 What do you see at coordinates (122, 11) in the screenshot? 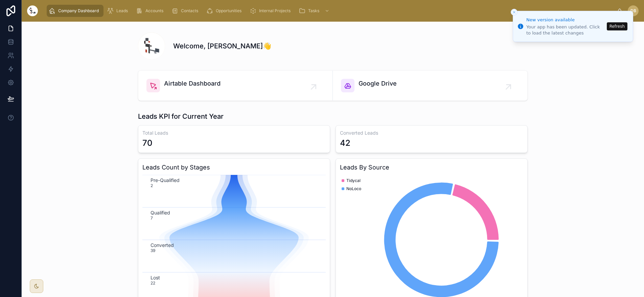
I see `span: Leads` at bounding box center [122, 11].